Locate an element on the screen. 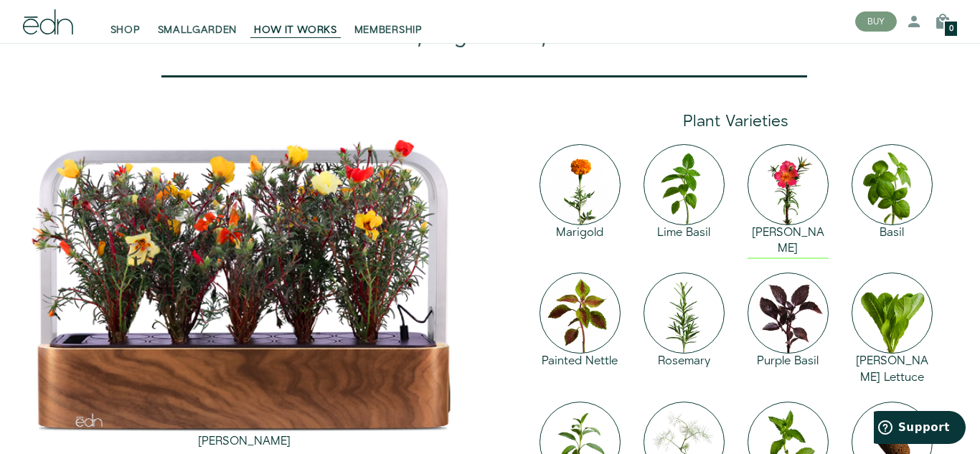 The height and width of the screenshot is (454, 980). a: MEMBERSHIP is located at coordinates (389, 22).